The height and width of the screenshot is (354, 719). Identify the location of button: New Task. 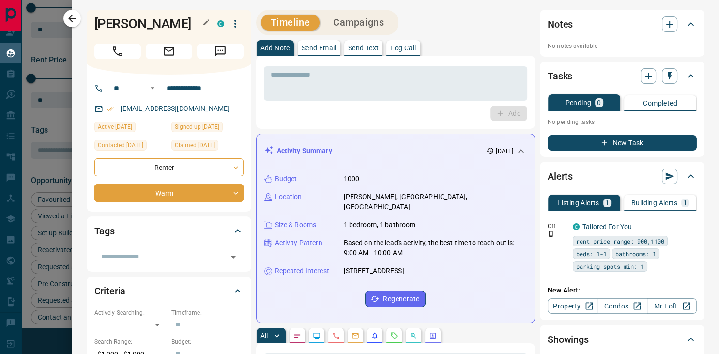
(622, 143).